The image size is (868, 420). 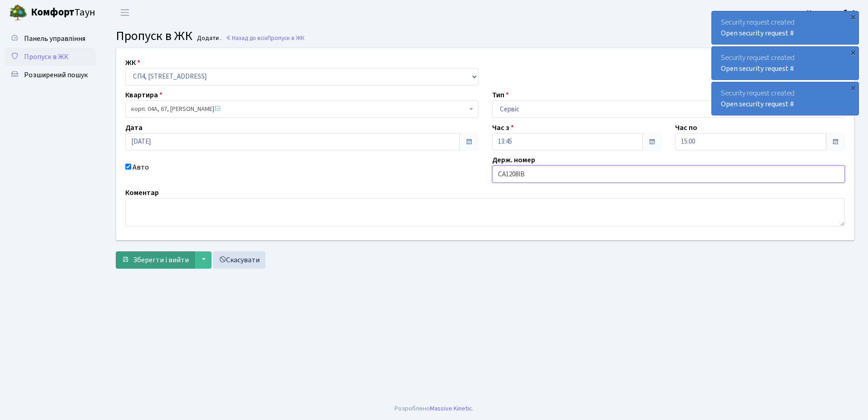 What do you see at coordinates (63, 12) in the screenshot?
I see `span: Таун` at bounding box center [63, 12].